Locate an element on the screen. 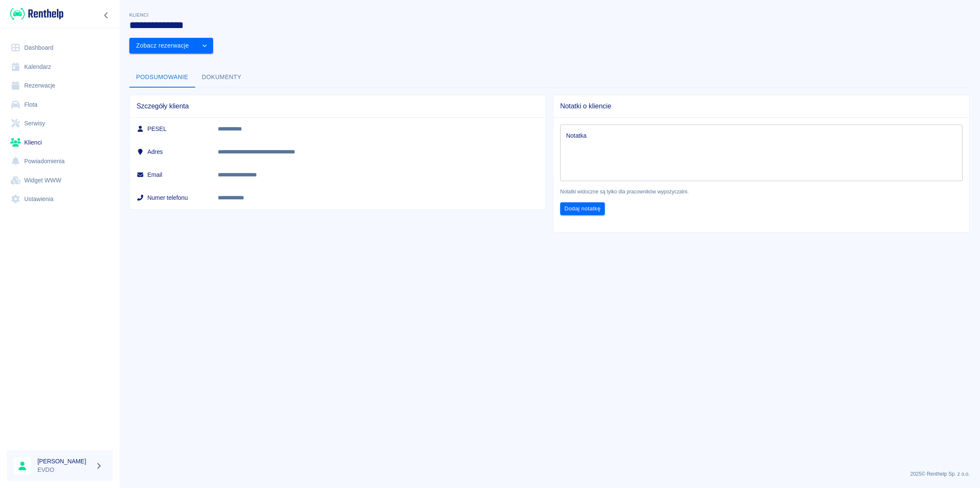 Image resolution: width=980 pixels, height=488 pixels. span: Szczegóły klienta is located at coordinates (337, 106).